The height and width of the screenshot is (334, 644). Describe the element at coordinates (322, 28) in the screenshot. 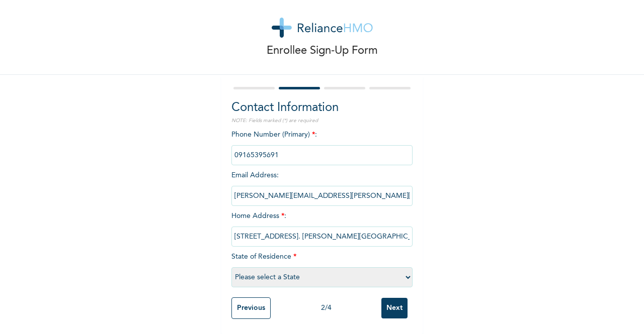

I see `img: logo` at that location.